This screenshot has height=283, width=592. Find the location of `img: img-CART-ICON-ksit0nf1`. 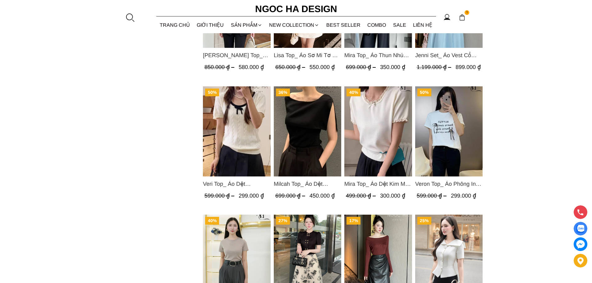

img: img-CART-ICON-ksit0nf1 is located at coordinates (462, 17).